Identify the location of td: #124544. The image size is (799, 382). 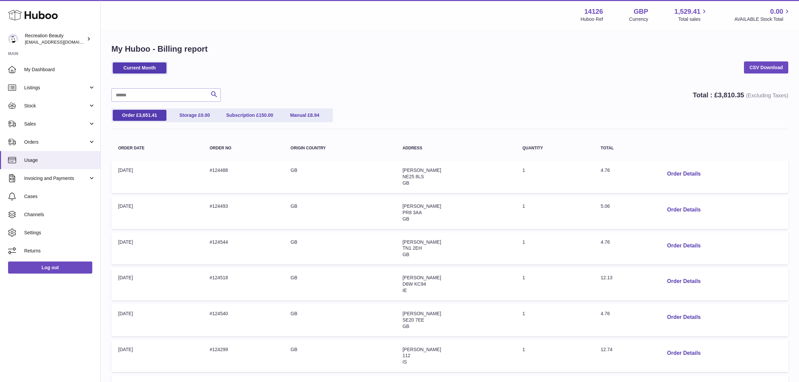
(243, 248).